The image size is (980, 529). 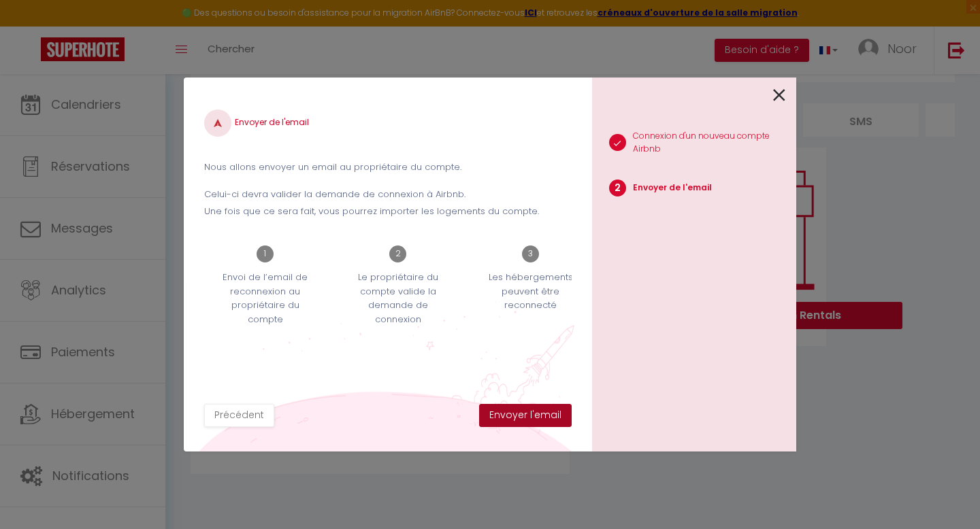 I want to click on p: Connexion d'un nouveau compte Airbnb, so click(x=714, y=143).